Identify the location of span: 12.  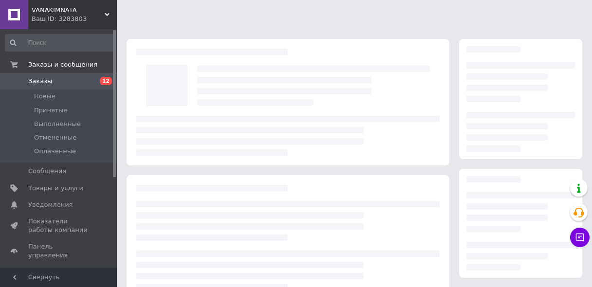
(106, 81).